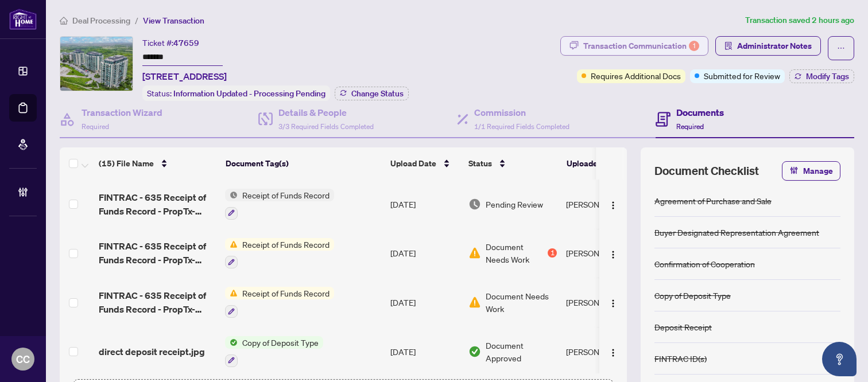 This screenshot has height=382, width=868. Describe the element at coordinates (126, 163) in the screenshot. I see `span: (15) File Name` at that location.